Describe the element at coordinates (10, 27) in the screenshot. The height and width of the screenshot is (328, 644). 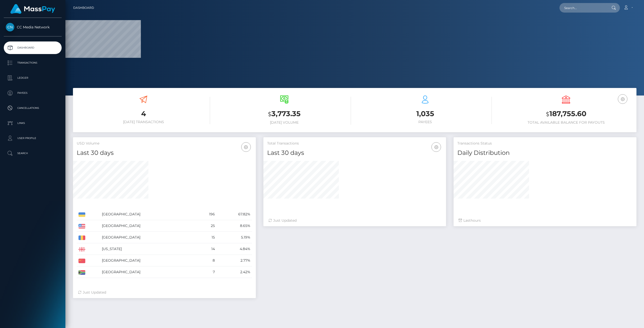
I see `img: CC Media Network` at that location.